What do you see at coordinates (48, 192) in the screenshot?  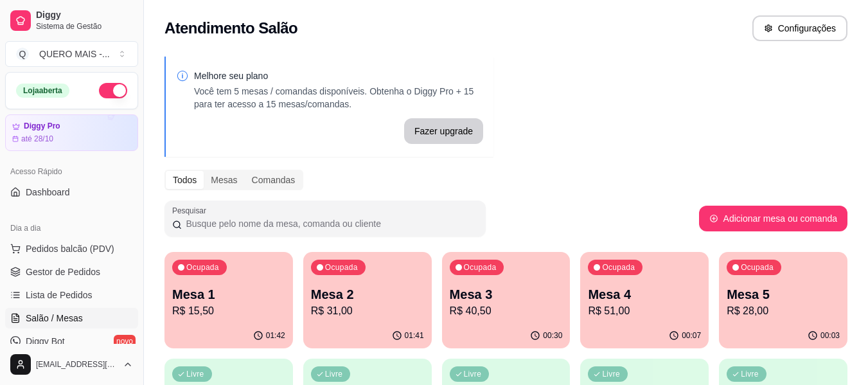 I see `span: Dashboard` at bounding box center [48, 192].